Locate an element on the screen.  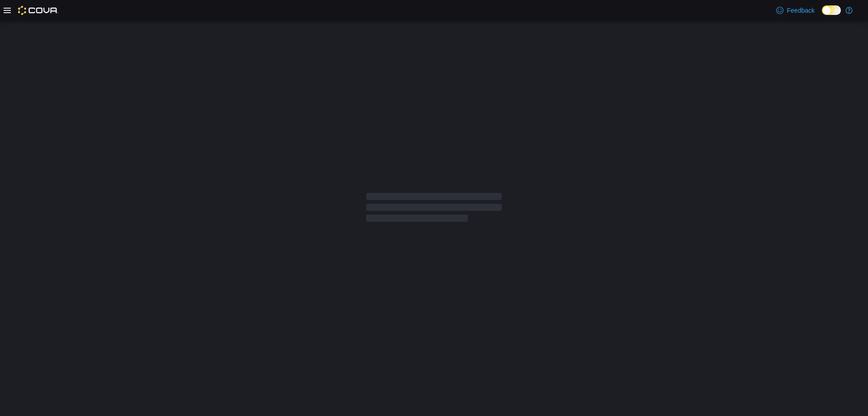
input: Dark Mode is located at coordinates (832, 10).